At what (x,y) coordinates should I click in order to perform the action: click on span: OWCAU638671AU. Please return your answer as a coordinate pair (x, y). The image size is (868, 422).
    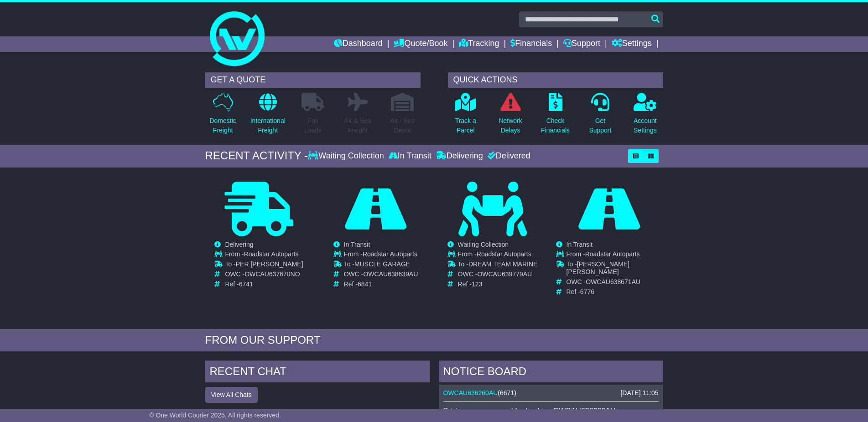
    Looking at the image, I should click on (613, 282).